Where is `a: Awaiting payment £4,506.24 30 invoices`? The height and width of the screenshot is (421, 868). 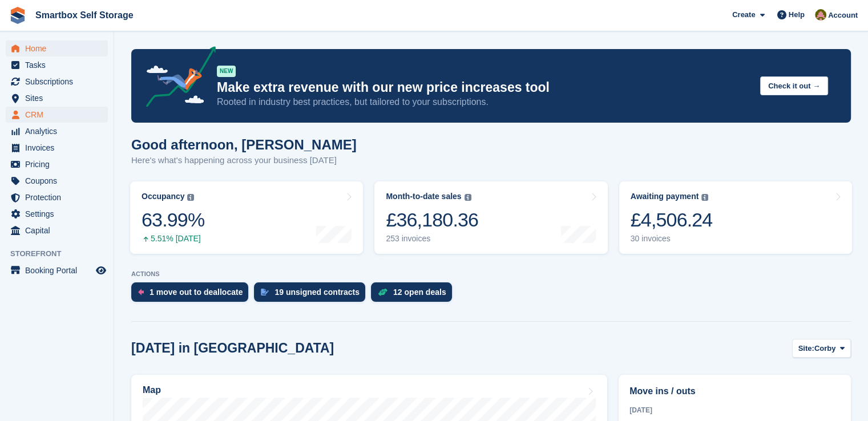
a: Awaiting payment £4,506.24 30 invoices is located at coordinates (735, 217).